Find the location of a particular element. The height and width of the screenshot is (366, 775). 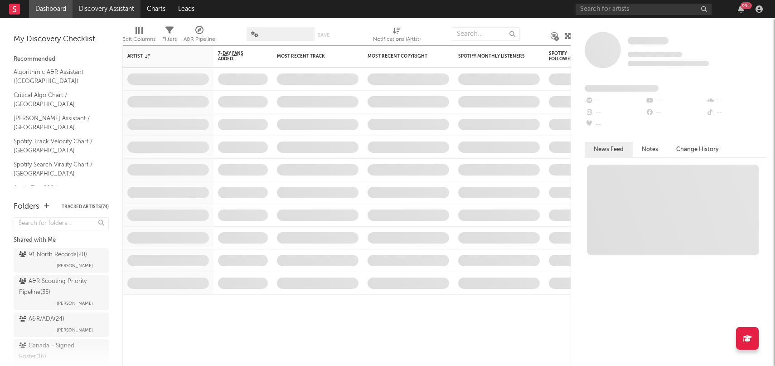

div: Spotify Followers is located at coordinates (565, 56).